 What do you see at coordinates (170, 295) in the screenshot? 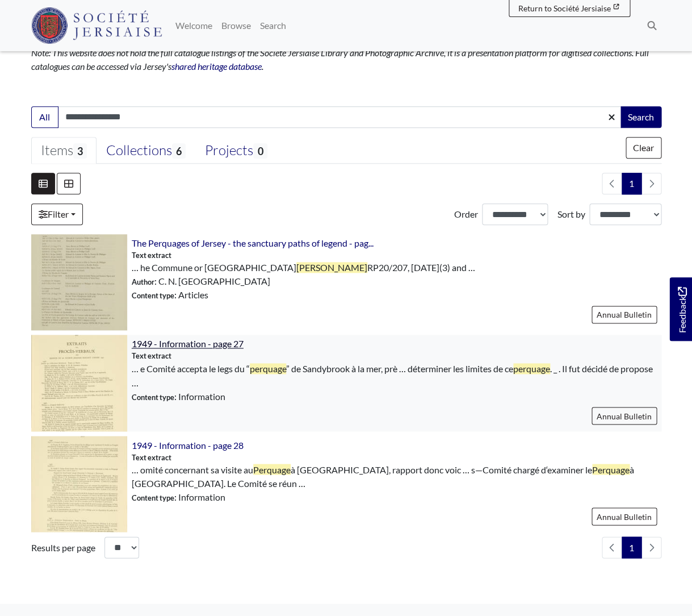
I see `span: : Articles` at bounding box center [170, 295].